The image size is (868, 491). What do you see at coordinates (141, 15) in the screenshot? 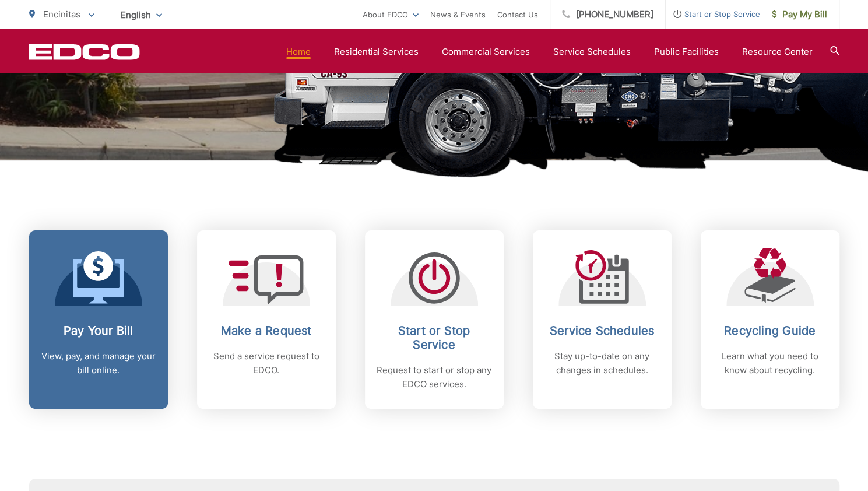
I see `span: English` at bounding box center [141, 15].